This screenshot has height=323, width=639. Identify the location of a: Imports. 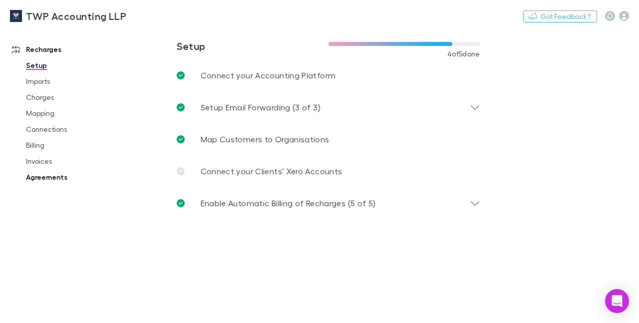
(72, 81).